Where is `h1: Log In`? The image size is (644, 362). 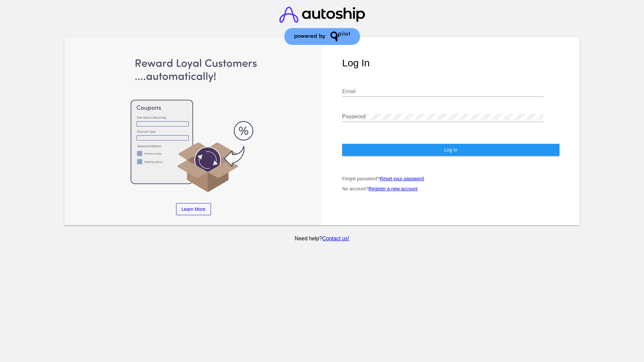 h1: Log In is located at coordinates (451, 63).